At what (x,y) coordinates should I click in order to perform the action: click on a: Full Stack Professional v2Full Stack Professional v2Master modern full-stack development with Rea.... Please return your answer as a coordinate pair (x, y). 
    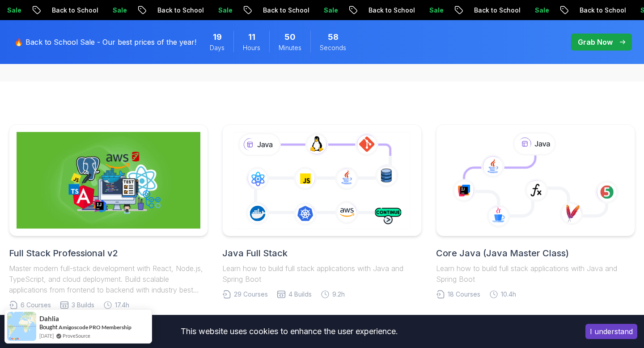
    Looking at the image, I should click on (108, 217).